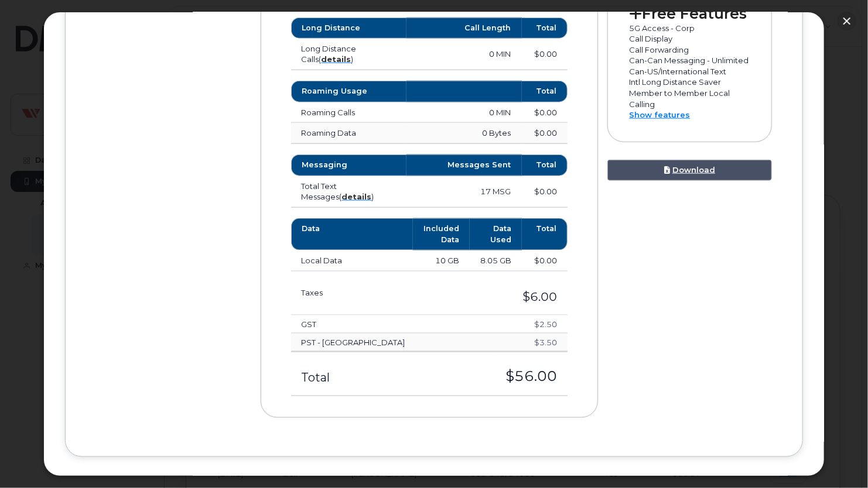 The image size is (868, 488). I want to click on h4: $2.50, so click(531, 324).